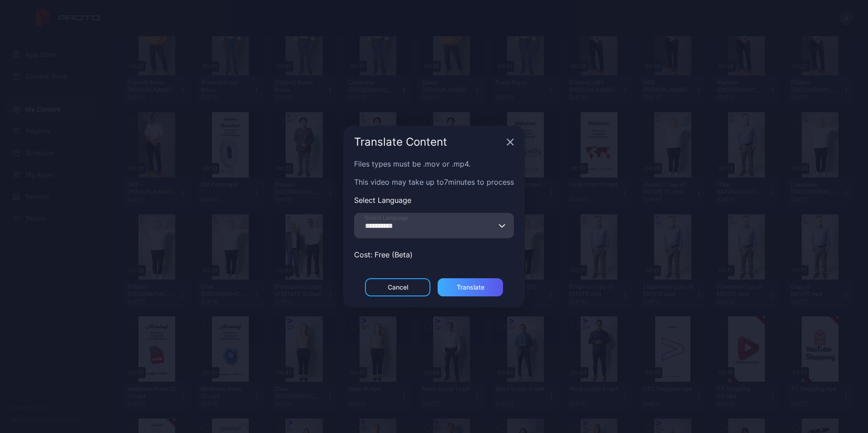 The image size is (868, 433). What do you see at coordinates (386, 218) in the screenshot?
I see `span: Select Language` at bounding box center [386, 218].